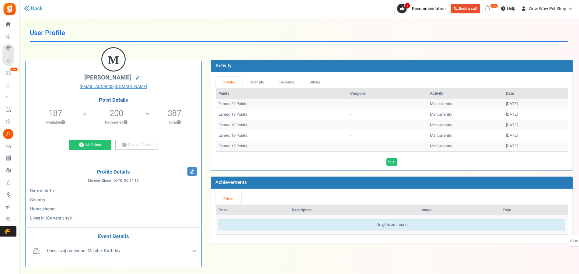  Describe the element at coordinates (113, 60) in the screenshot. I see `figcaption: M` at that location.